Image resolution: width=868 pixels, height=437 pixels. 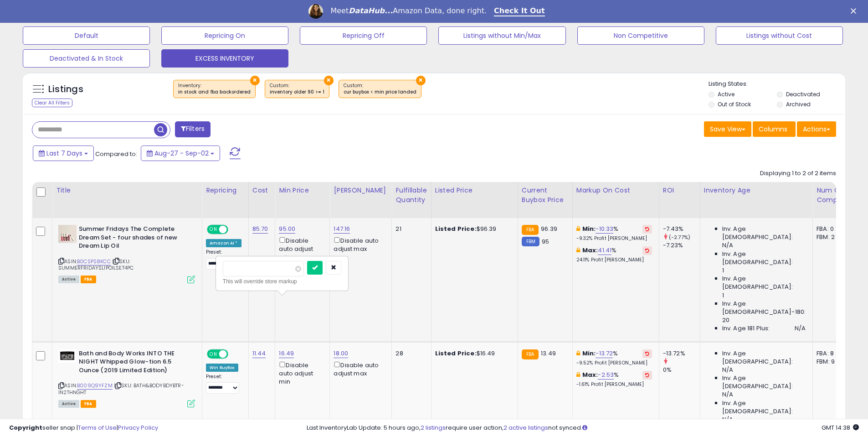 I want to click on a: B0CSPS8KCC, so click(x=94, y=261).